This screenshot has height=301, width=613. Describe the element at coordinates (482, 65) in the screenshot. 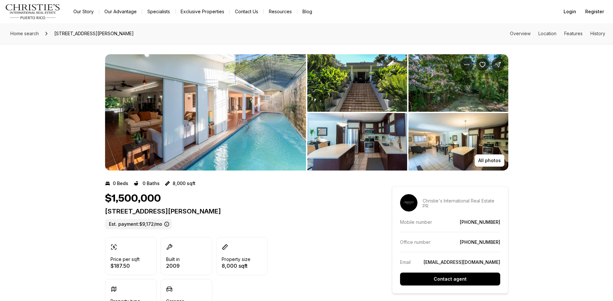

I see `button: Save Property: 1 BARRIO JIMENEZ` at that location.